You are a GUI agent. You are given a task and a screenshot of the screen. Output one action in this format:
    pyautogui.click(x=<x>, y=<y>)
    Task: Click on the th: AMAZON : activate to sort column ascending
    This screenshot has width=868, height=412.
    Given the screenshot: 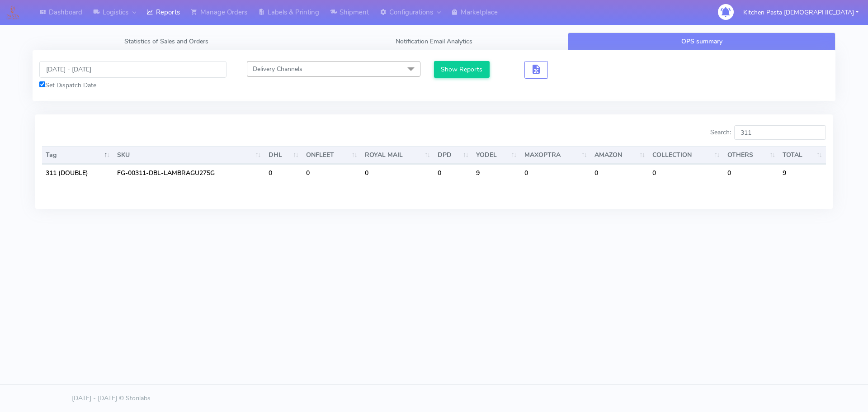 What is the action you would take?
    pyautogui.click(x=619, y=155)
    